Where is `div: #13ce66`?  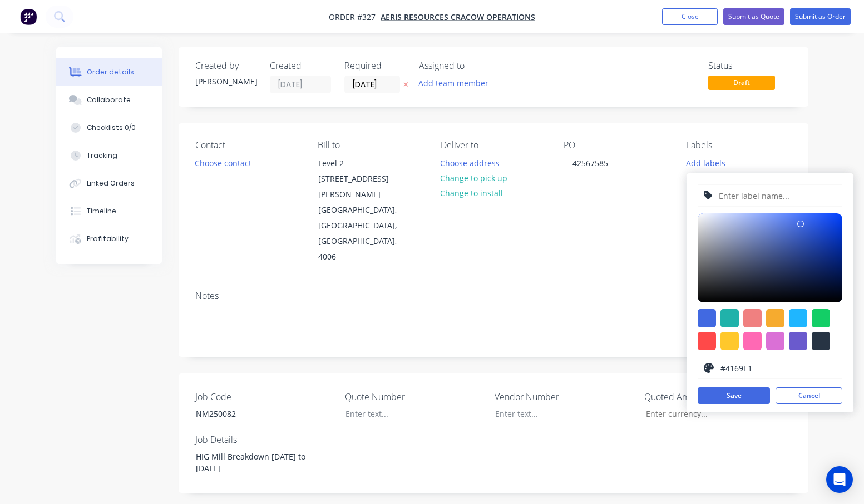
div: #13ce66 is located at coordinates (820, 318).